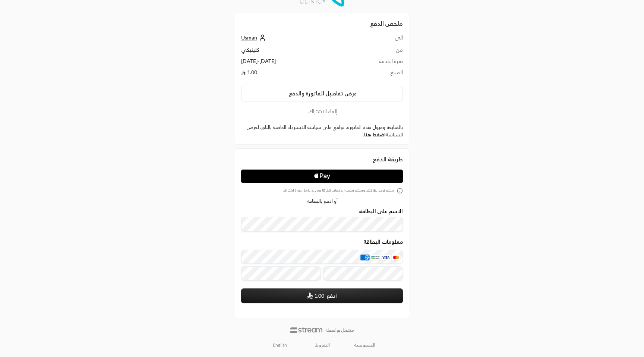 Image resolution: width=644 pixels, height=357 pixels. I want to click on label: الاسم على البطاقة, so click(381, 211).